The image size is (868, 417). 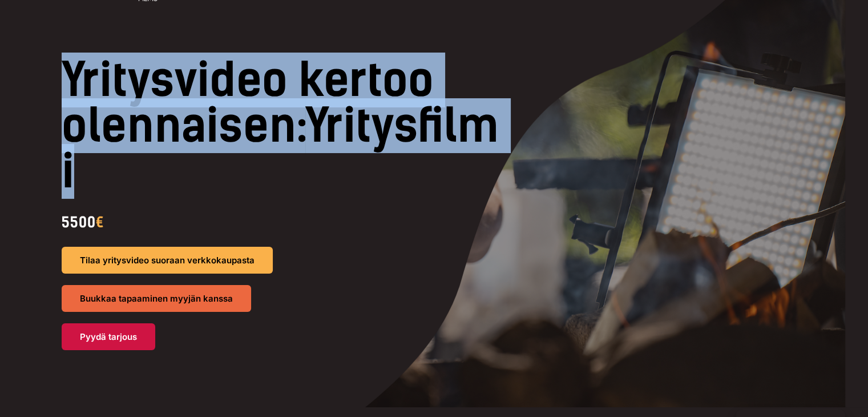 What do you see at coordinates (280, 149) in the screenshot?
I see `span: Yritysfilmi` at bounding box center [280, 149].